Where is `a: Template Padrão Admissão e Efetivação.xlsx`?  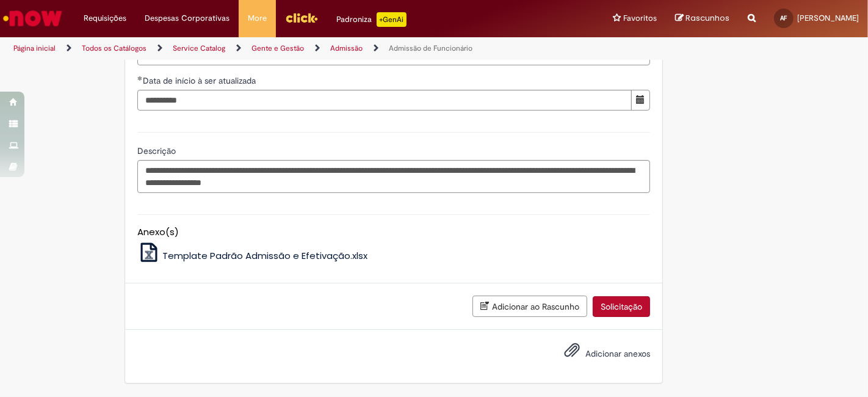 a: Template Padrão Admissão e Efetivação.xlsx is located at coordinates (253, 256).